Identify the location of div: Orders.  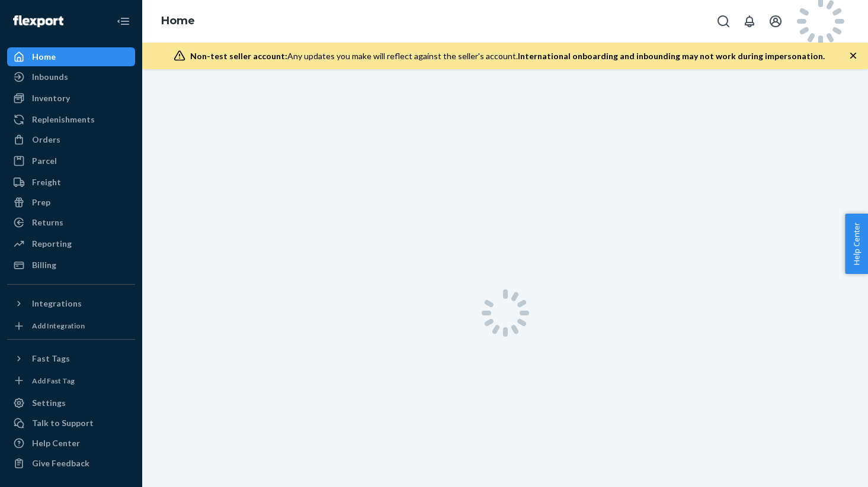
(46, 140).